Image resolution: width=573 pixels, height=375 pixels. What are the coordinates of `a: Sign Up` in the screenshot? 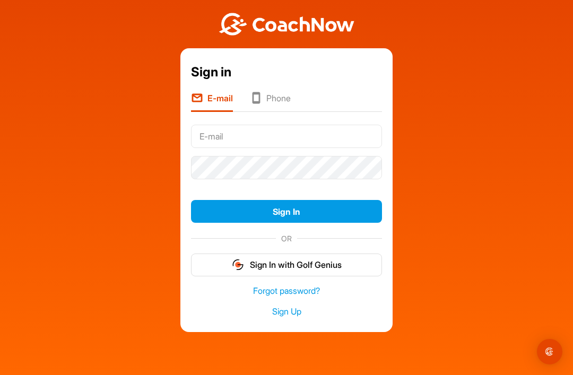 It's located at (287, 312).